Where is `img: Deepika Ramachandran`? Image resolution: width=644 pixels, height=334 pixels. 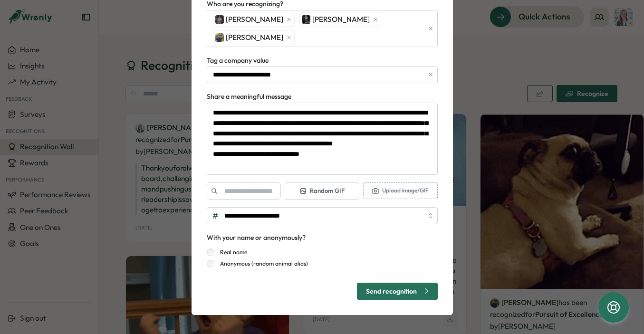 img: Deepika Ramachandran is located at coordinates (220, 19).